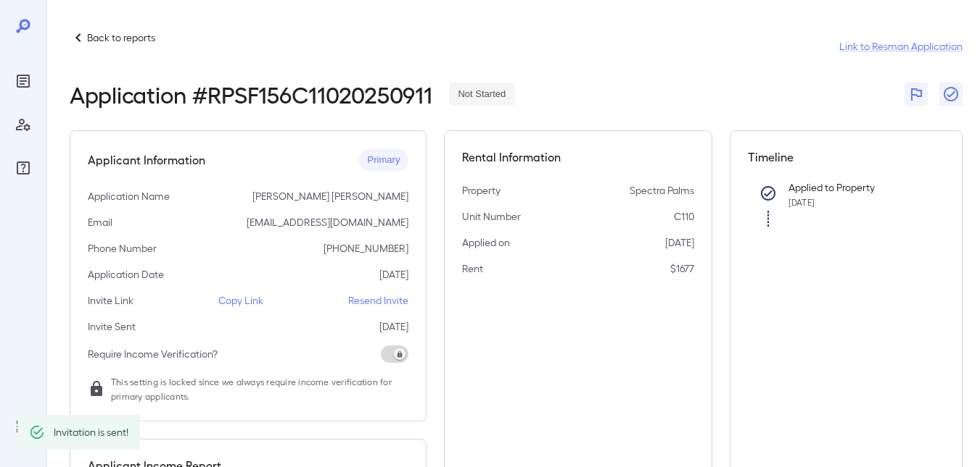 The width and height of the screenshot is (980, 467). Describe the element at coordinates (23, 427) in the screenshot. I see `div: Log Out` at that location.